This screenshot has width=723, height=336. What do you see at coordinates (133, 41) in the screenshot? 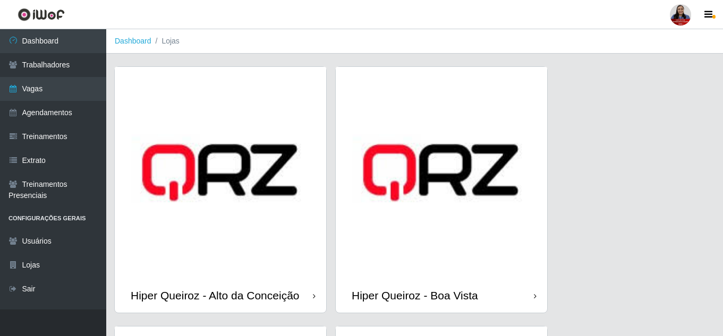
I see `a: Dashboard` at bounding box center [133, 41].